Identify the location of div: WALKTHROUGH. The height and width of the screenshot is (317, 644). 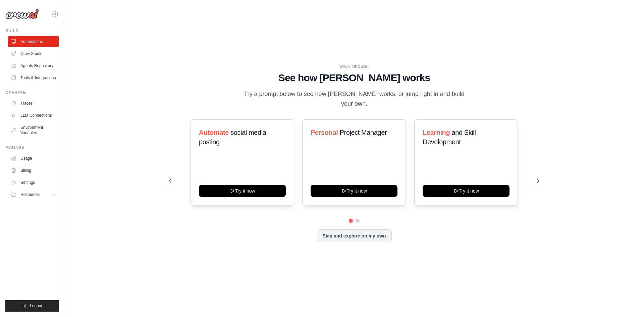
(354, 66).